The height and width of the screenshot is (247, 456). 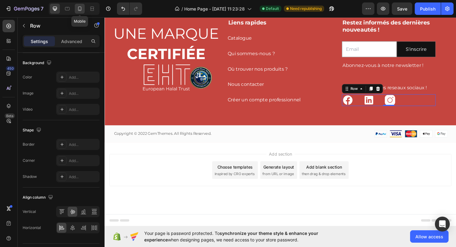 What do you see at coordinates (150, 72) in the screenshot?
I see `a: Nous contacter` at bounding box center [150, 72].